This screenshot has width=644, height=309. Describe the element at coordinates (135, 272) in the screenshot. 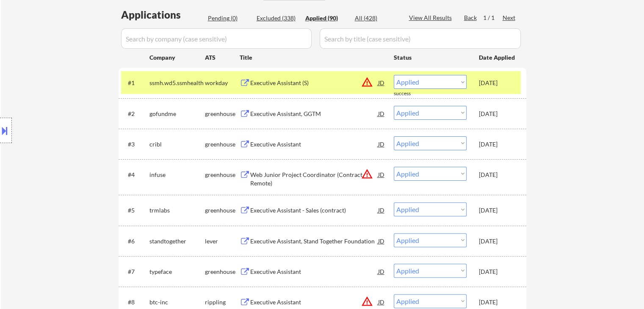

I see `div: #7` at that location.